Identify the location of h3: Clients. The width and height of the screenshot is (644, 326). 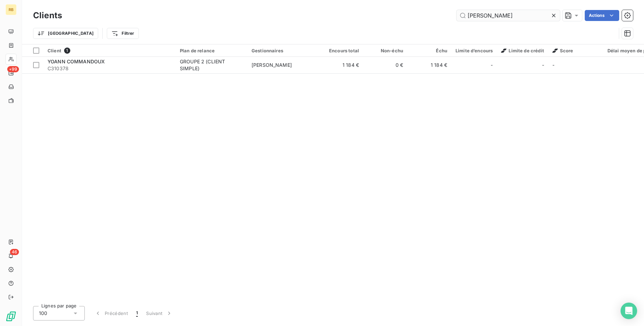
(47, 16).